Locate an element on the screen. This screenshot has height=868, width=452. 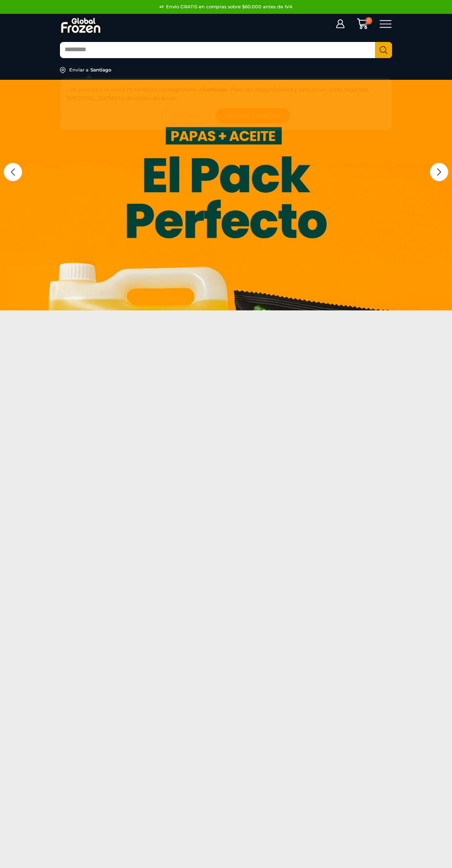
a: 0 is located at coordinates (362, 24).